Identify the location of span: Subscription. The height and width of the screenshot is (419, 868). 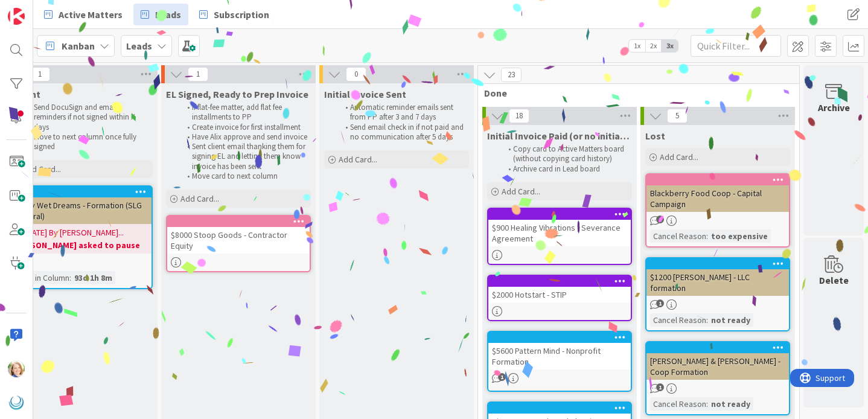
(242, 15).